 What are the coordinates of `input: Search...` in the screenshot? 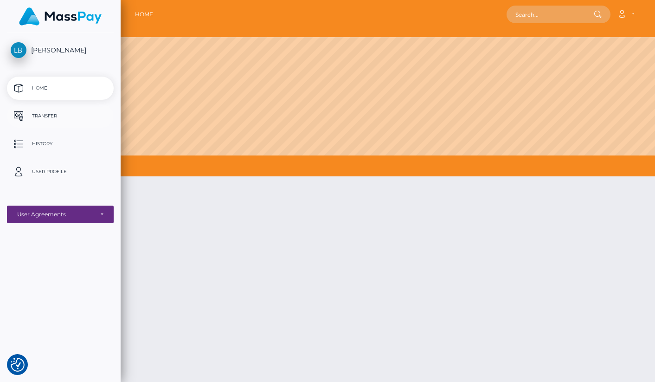 It's located at (550, 14).